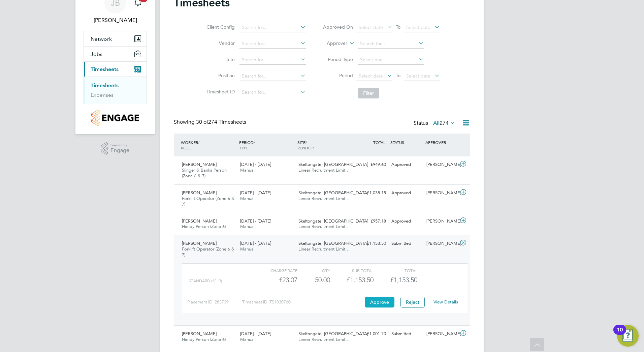 The image size is (644, 352). What do you see at coordinates (371, 164) in the screenshot?
I see `div: £949.60` at bounding box center [371, 164].